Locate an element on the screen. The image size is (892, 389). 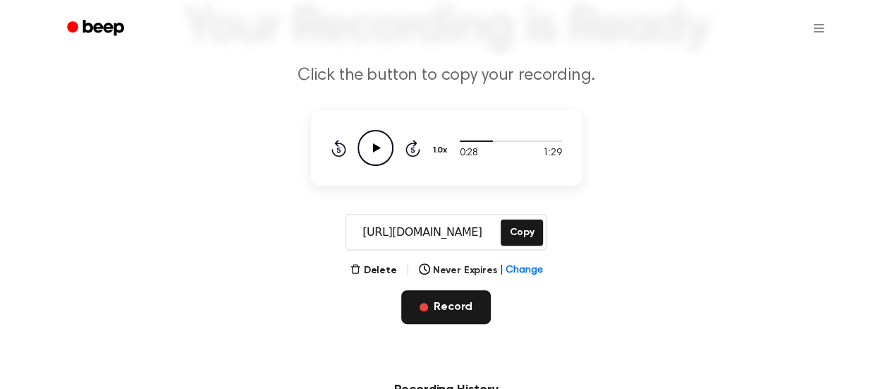
button: 1.0x is located at coordinates (442, 150).